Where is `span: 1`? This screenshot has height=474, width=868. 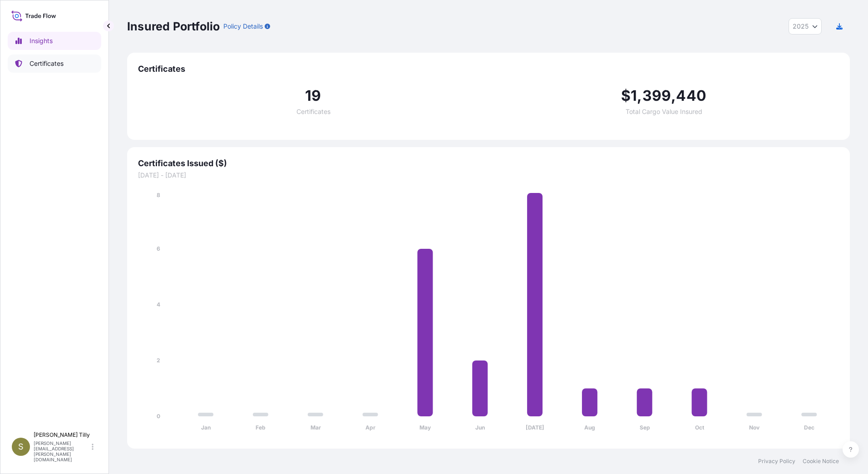 span: 1 is located at coordinates (634, 96).